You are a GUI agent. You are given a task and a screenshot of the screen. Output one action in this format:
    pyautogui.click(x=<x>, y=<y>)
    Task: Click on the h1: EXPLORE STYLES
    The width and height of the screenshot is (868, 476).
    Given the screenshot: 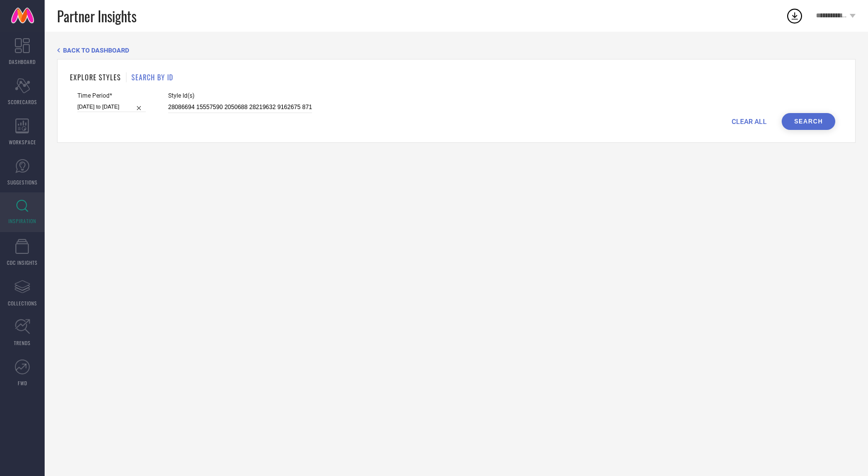 What is the action you would take?
    pyautogui.click(x=95, y=77)
    